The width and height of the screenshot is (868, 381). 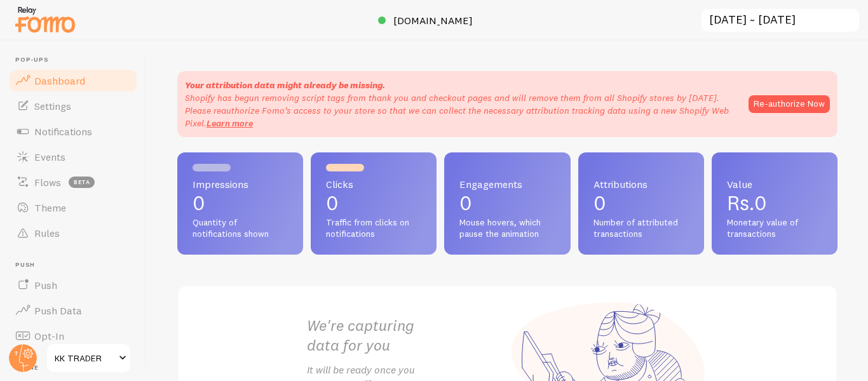 I want to click on span: Settings, so click(x=53, y=106).